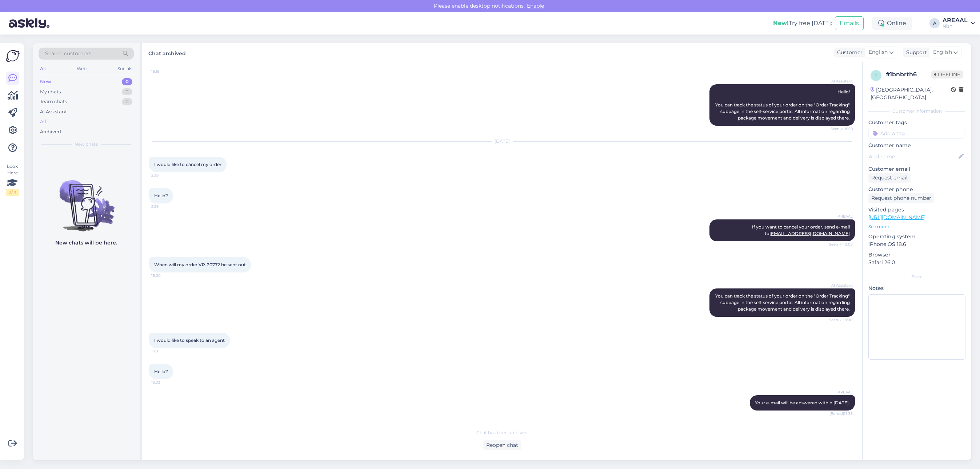 Image resolution: width=980 pixels, height=469 pixels. Describe the element at coordinates (955, 26) in the screenshot. I see `div: Nish` at that location.